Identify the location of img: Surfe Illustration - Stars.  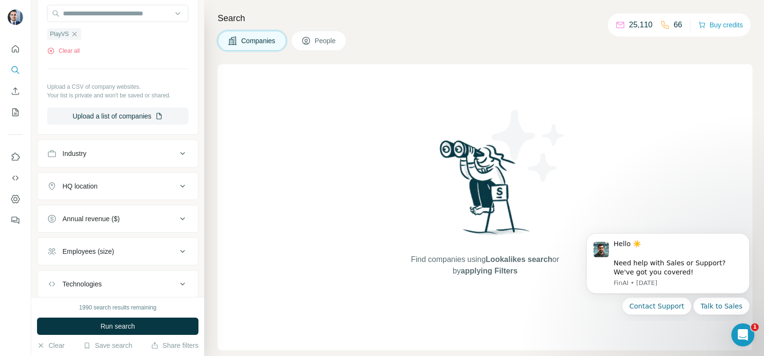
(528, 146).